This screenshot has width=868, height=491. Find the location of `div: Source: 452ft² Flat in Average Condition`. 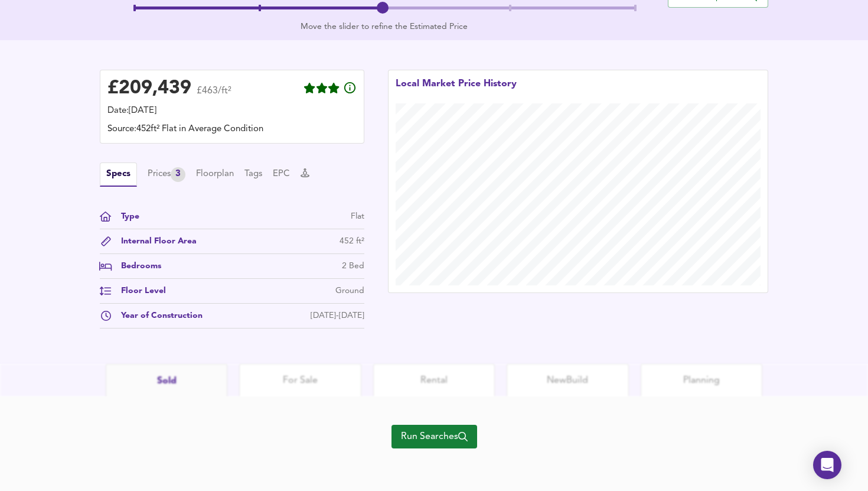

div: Source: 452ft² Flat in Average Condition is located at coordinates (232, 130).